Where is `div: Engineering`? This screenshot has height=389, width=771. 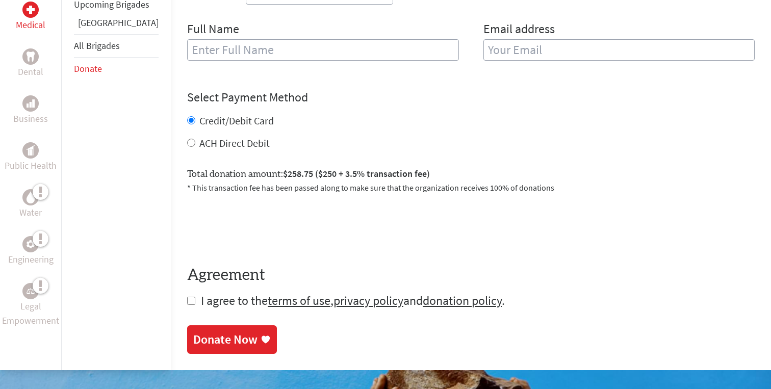 div: Engineering is located at coordinates (31, 244).